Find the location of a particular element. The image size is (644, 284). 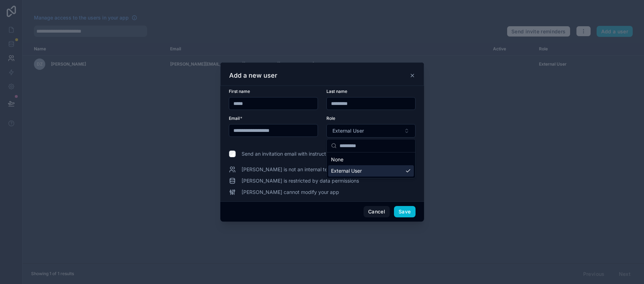

span: Send an invitation email with instructions to log in is located at coordinates (298, 154).